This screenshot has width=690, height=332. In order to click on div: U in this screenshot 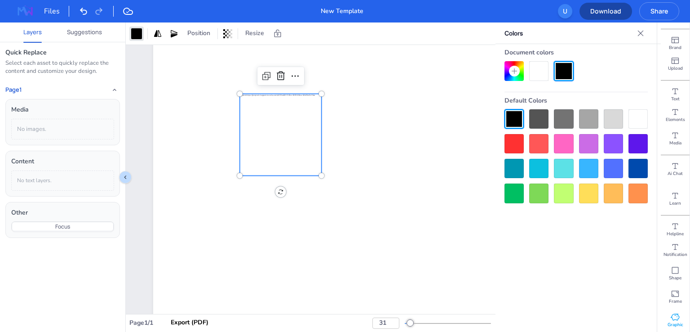, I will do `click(565, 11)`.